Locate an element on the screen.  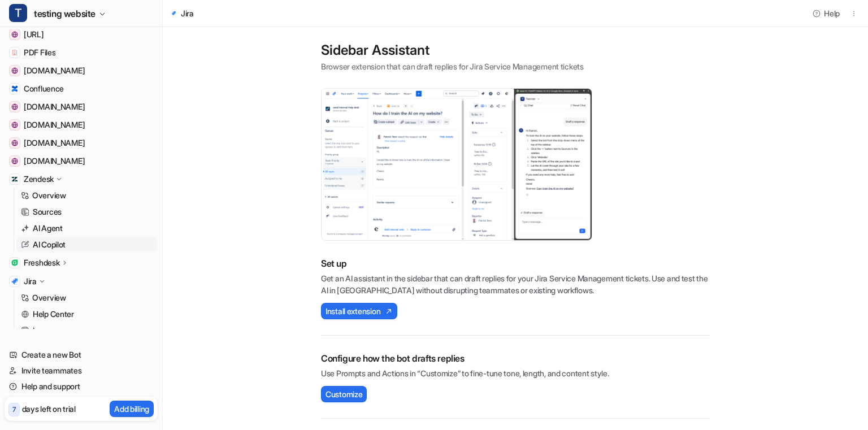
img: careers-nri3pl.com is located at coordinates (15, 161).